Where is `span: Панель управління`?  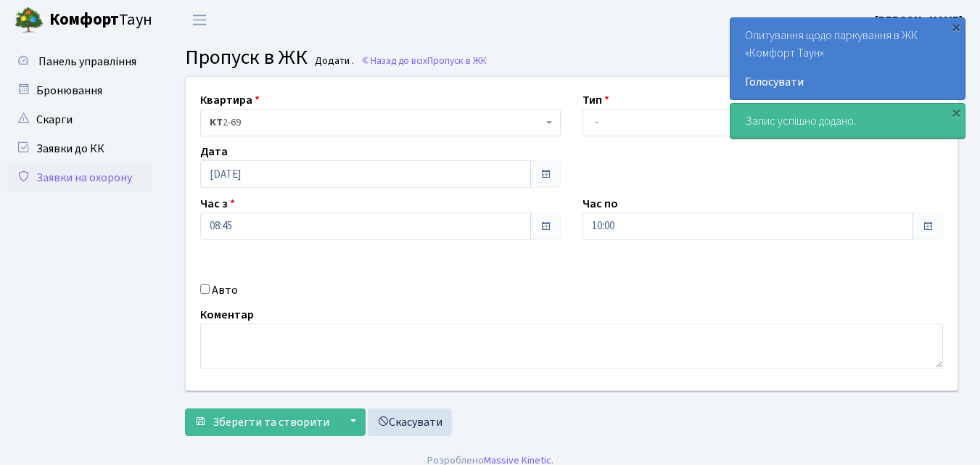
span: Панель управління is located at coordinates (87, 62).